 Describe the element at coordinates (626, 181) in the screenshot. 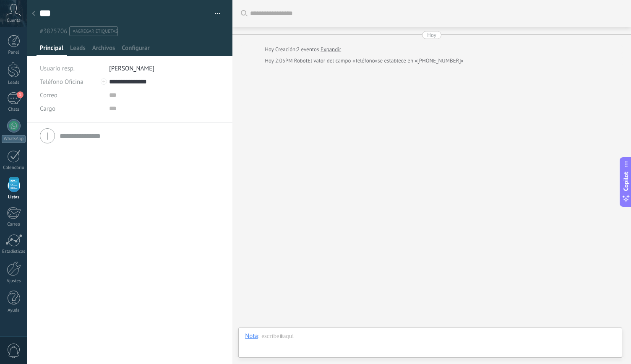

I see `span: Copilot` at that location.